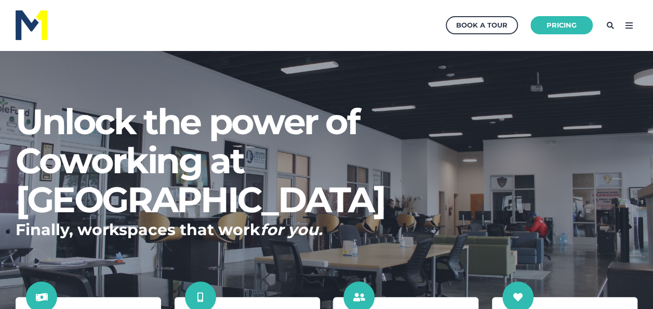 Image resolution: width=653 pixels, height=309 pixels. Describe the element at coordinates (292, 229) in the screenshot. I see `em: for you.` at that location.